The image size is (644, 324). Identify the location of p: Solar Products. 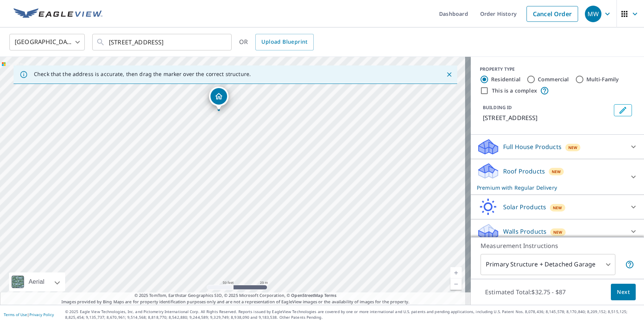
(525, 207).